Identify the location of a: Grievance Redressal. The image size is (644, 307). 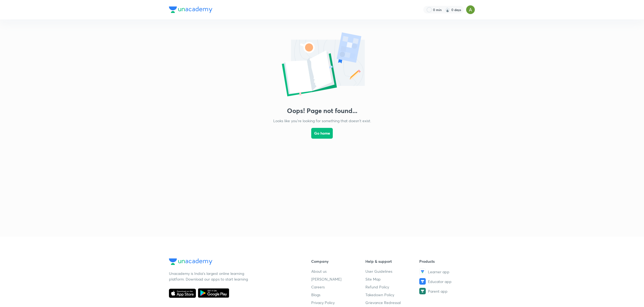
(392, 302).